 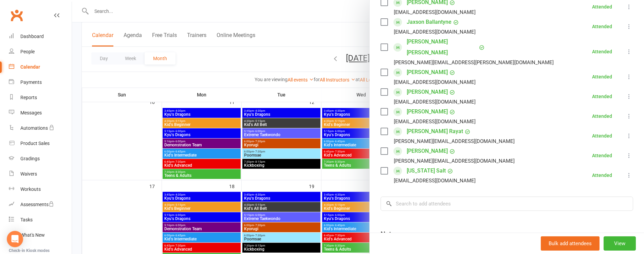 I want to click on div: Calendar, so click(x=31, y=67).